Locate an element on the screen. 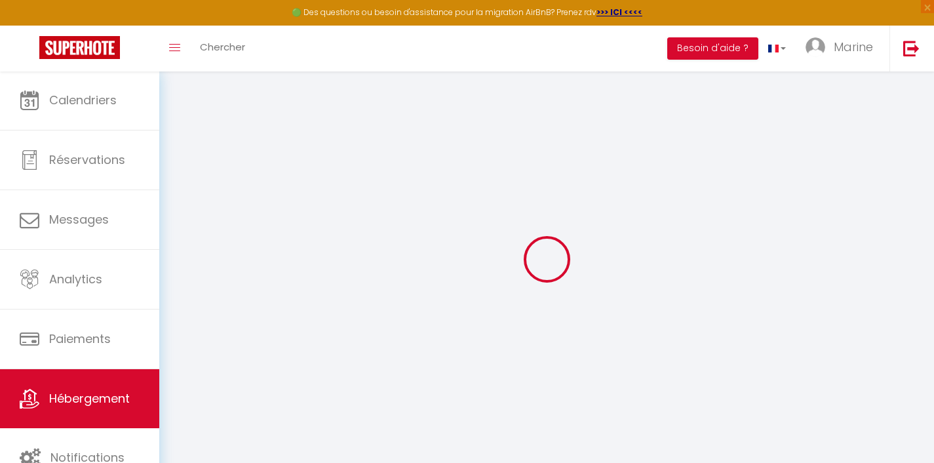  span: Calendriers is located at coordinates (83, 100).